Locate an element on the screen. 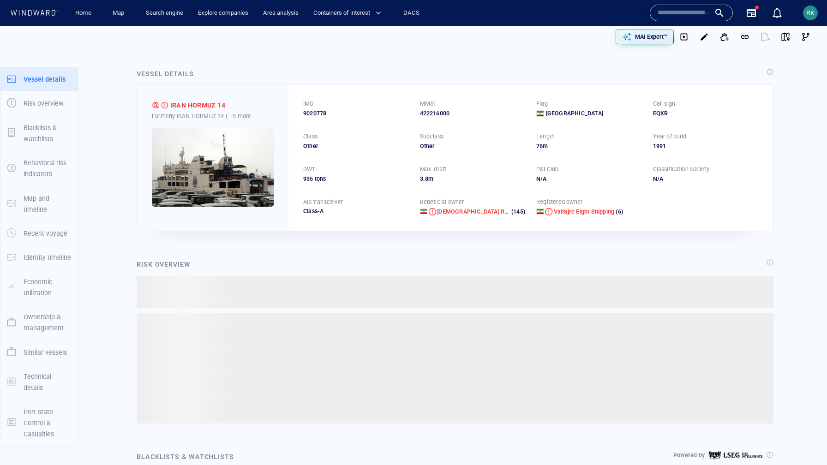  div: Blacklists & watchlists is located at coordinates (185, 457).